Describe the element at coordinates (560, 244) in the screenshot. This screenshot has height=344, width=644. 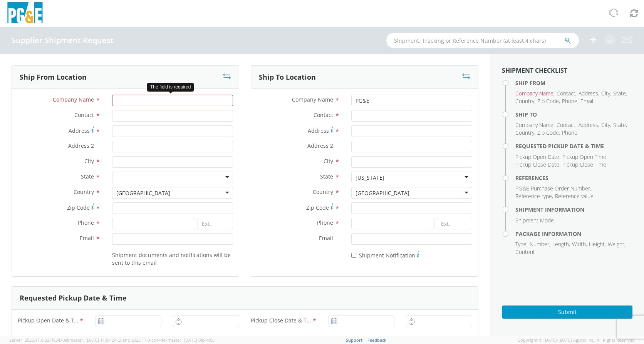
I see `span: Length` at that location.